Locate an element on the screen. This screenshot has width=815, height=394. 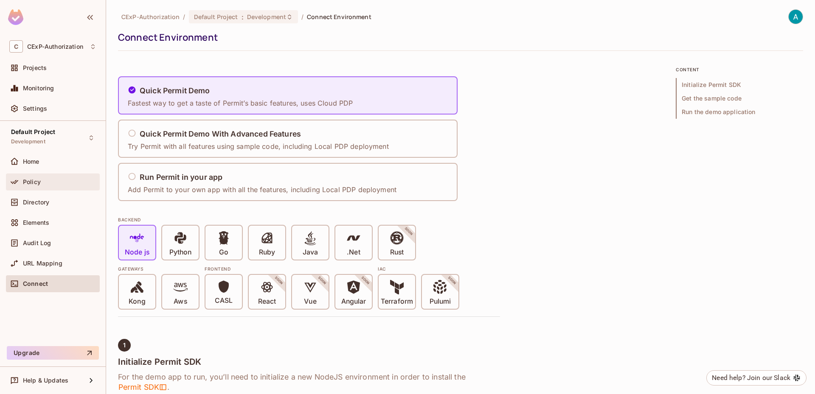
h5: Quick Permit Demo With Advanced Features is located at coordinates (220, 134).